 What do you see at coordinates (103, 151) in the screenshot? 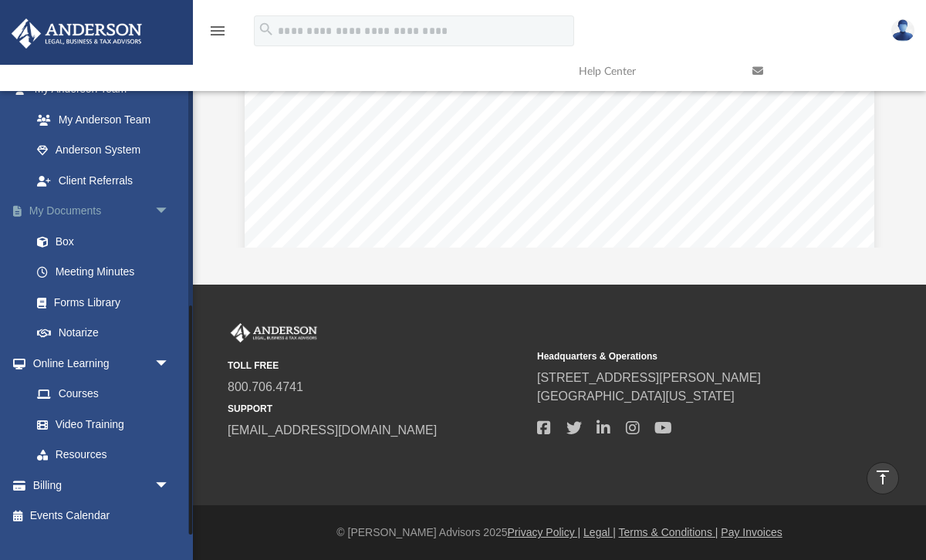
I see `a: Anderson System` at bounding box center [103, 151].